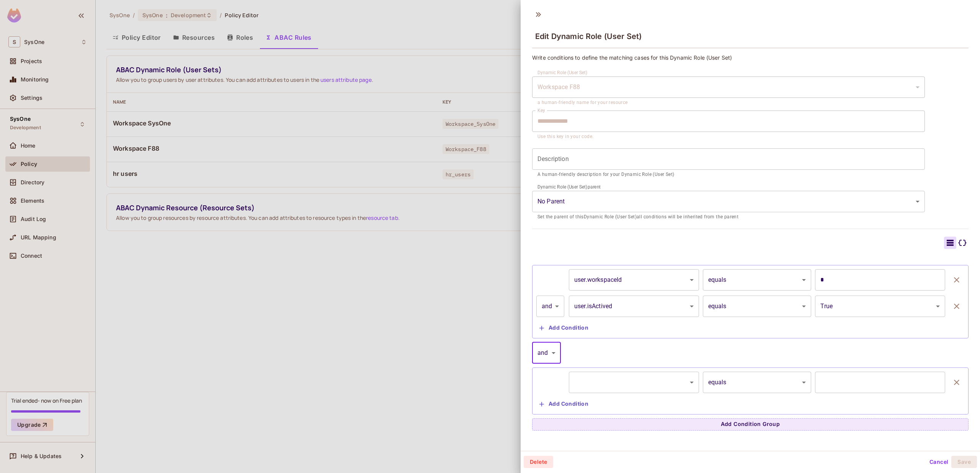  I want to click on p: a human-friendly name for your resource, so click(728, 103).